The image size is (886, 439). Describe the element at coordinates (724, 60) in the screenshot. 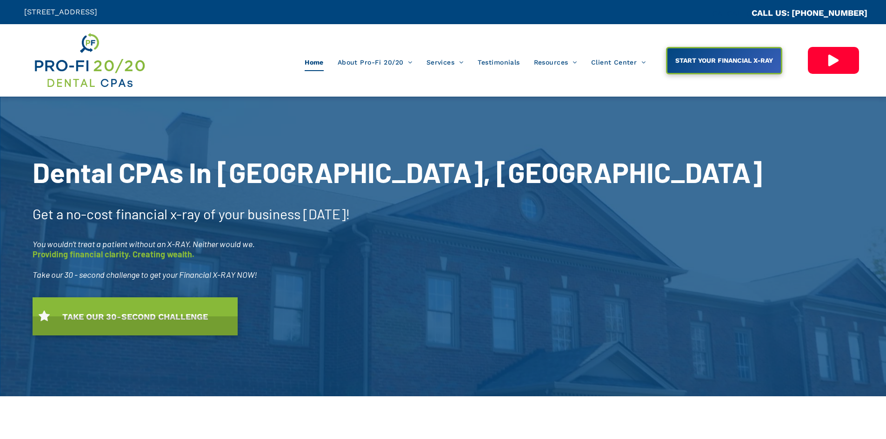

I see `a: START YOUR FINANCIAL X-RAY` at that location.